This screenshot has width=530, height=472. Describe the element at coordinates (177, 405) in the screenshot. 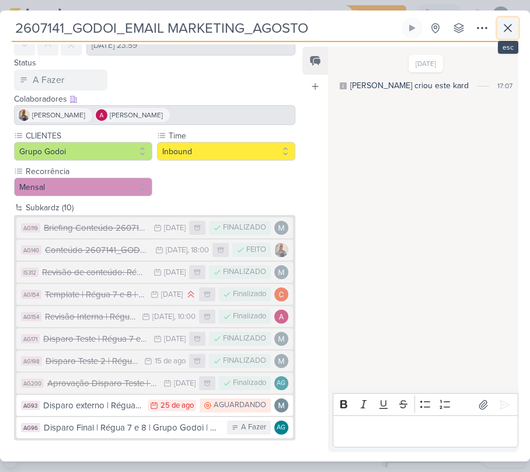

I see `div: 25 de ago` at that location.